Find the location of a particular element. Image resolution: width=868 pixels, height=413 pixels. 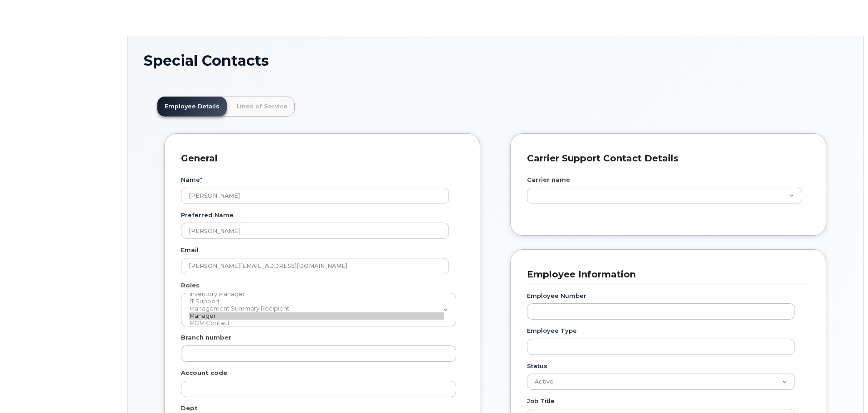

option: IT Support is located at coordinates (316, 302).